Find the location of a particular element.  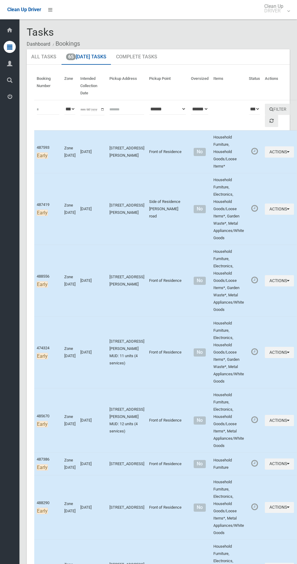

th: Intended Collection Date is located at coordinates (92, 86).